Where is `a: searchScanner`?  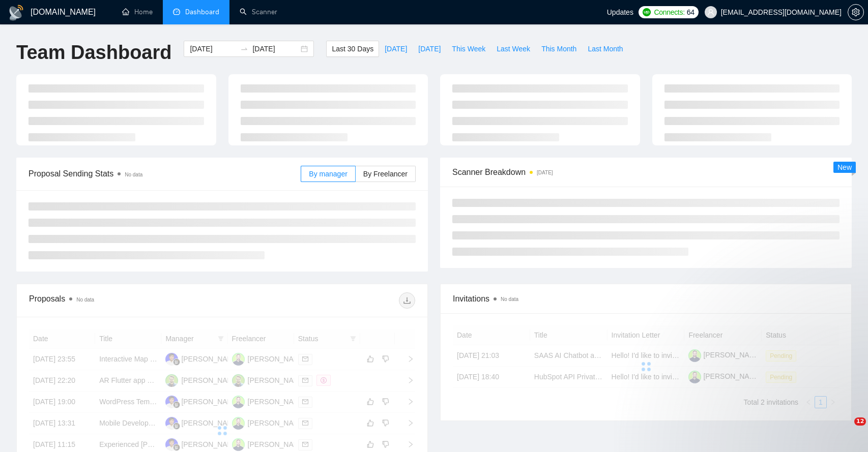 a: searchScanner is located at coordinates (259, 11).